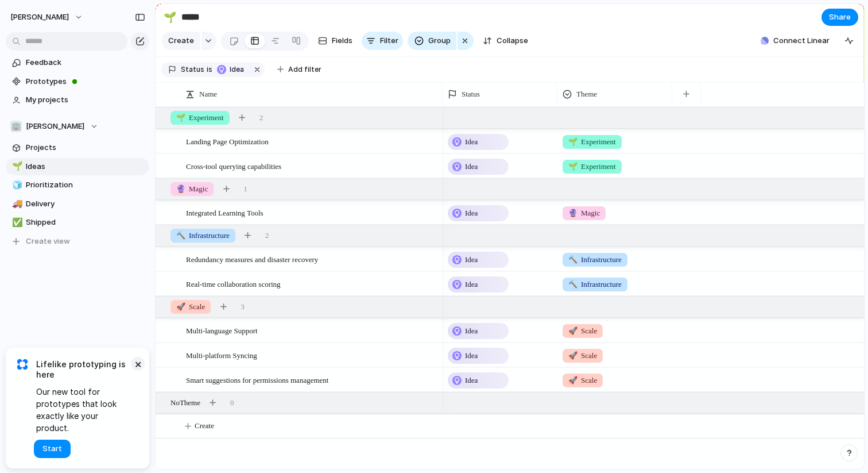 This screenshot has width=868, height=473. What do you see at coordinates (78, 148) in the screenshot?
I see `a: Projects` at bounding box center [78, 148].